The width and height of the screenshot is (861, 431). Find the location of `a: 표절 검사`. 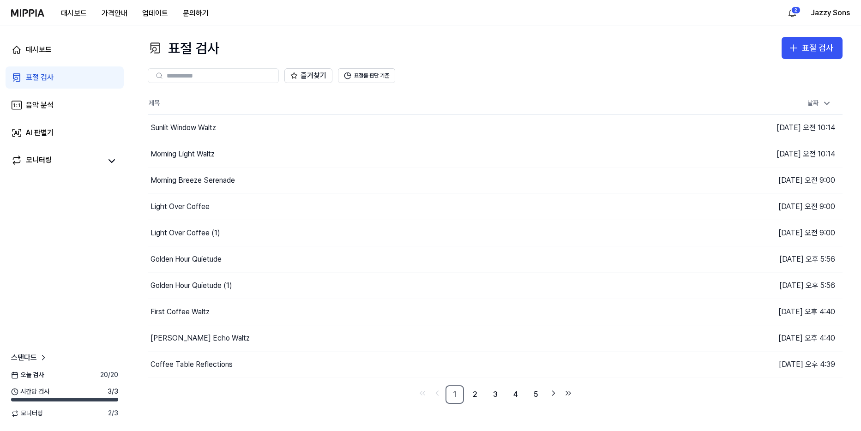

a: 표절 검사 is located at coordinates (65, 78).